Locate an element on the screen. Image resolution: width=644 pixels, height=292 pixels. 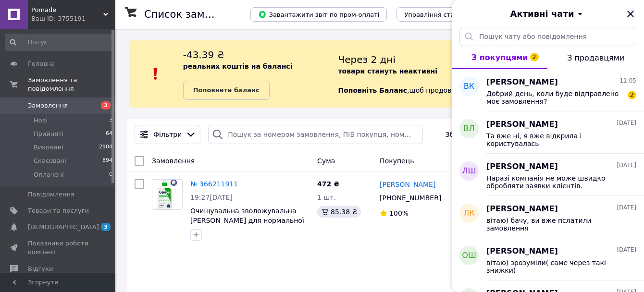
button: З продавцями is located at coordinates (595, 57).